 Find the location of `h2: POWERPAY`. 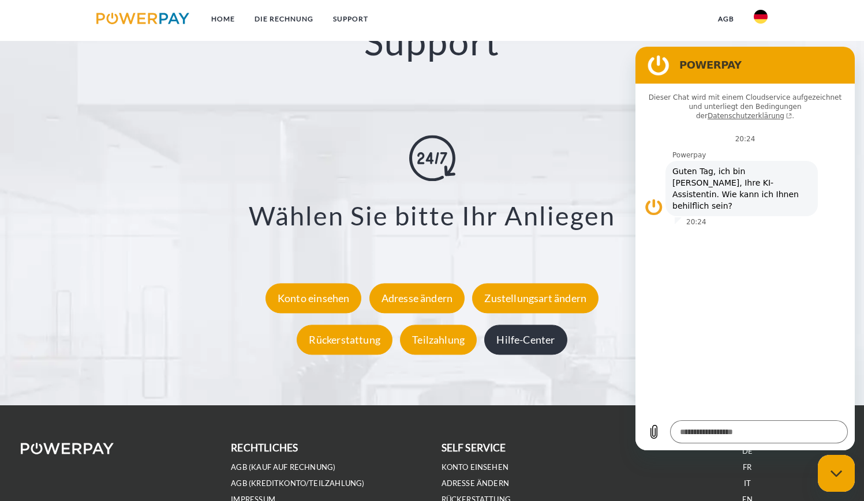

h2: POWERPAY is located at coordinates (126, 18).